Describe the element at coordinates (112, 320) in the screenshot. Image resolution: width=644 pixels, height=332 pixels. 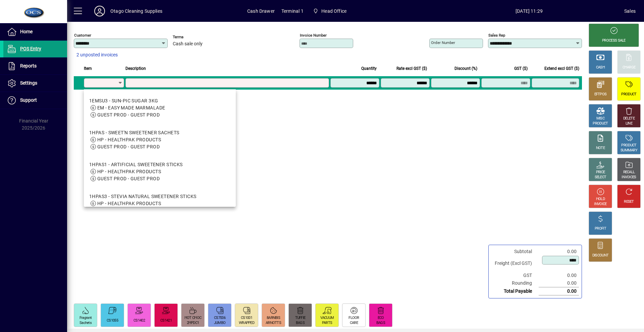
I see `div: CS1055` at that location.